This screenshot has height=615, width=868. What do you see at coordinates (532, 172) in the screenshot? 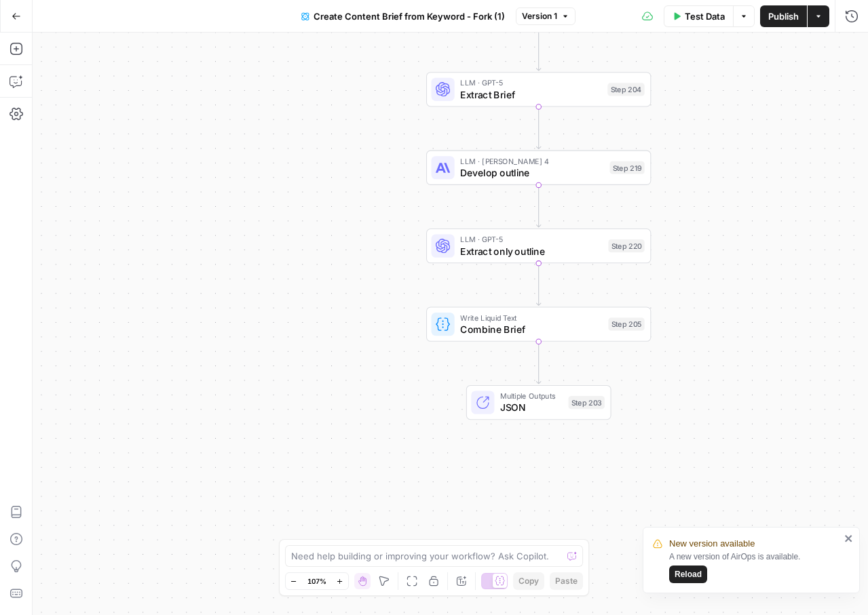
I see `span: Develop outline` at bounding box center [532, 172].